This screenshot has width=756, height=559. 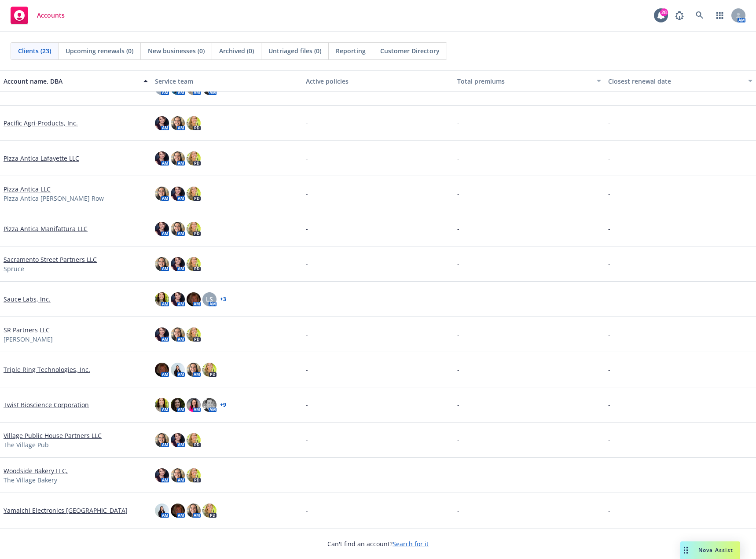 I want to click on span: Can't find an account?, so click(x=378, y=543).